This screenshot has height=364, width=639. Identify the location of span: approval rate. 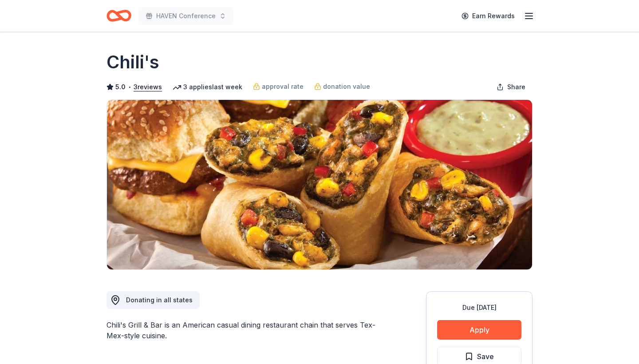
(283, 86).